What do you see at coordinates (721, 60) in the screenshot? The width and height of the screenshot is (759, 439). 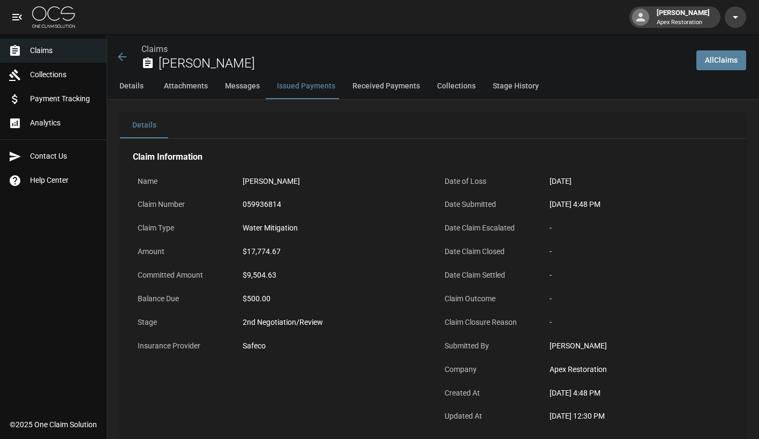 I see `a: AllClaims` at bounding box center [721, 60].